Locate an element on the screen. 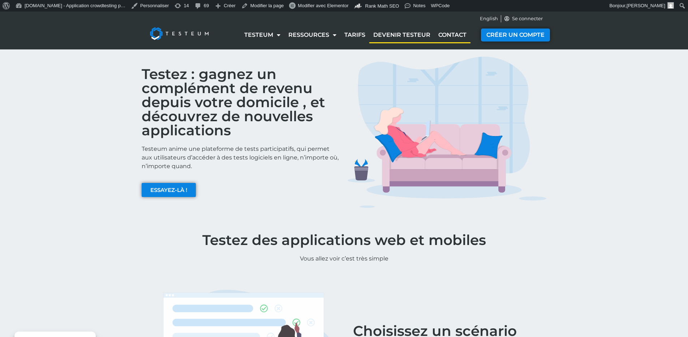 The height and width of the screenshot is (337, 688). a: English is located at coordinates (489, 19).